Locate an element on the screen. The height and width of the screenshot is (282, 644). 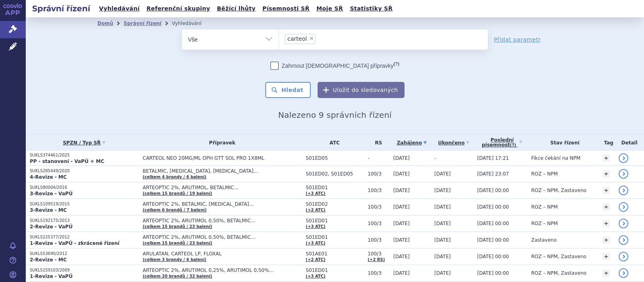
strong: 1-Revize - VaPÚ is located at coordinates (51, 276).